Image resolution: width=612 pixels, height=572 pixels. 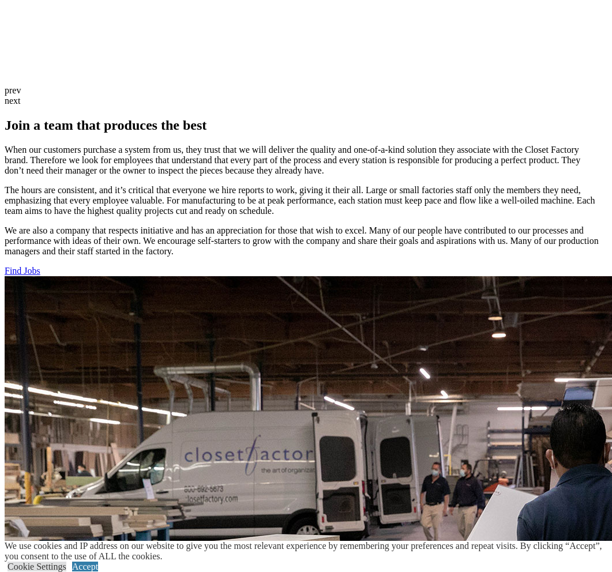 I want to click on span: Join a team that, so click(x=52, y=125).